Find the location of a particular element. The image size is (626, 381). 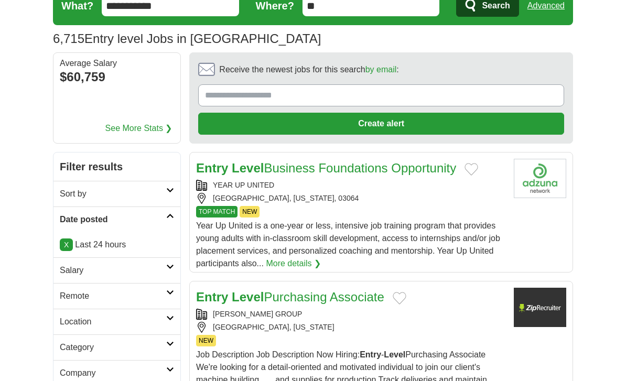

h2: Filter results is located at coordinates (117, 167).